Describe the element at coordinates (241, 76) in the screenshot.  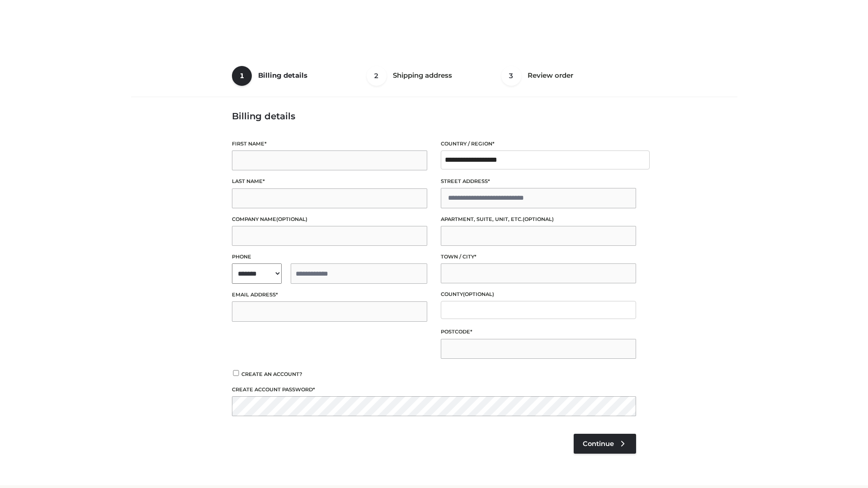
I see `span: 1` at that location.